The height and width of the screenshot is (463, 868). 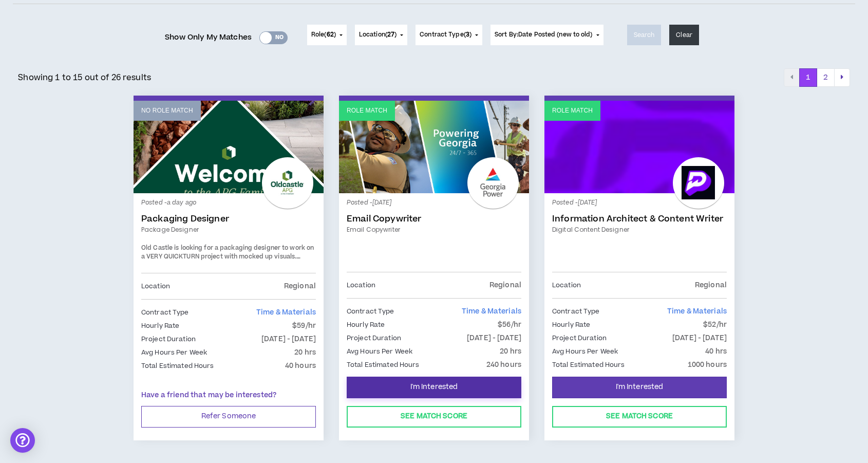 I want to click on button: Search, so click(x=644, y=35).